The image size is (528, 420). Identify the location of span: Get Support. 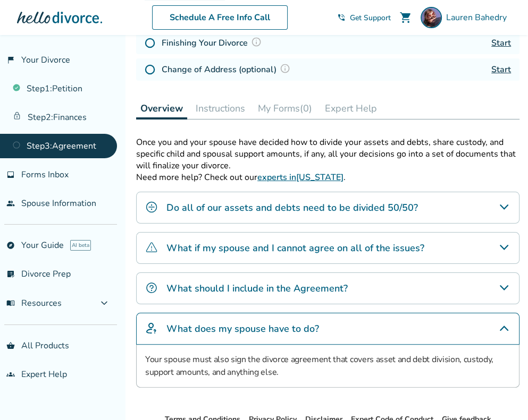
(371, 18).